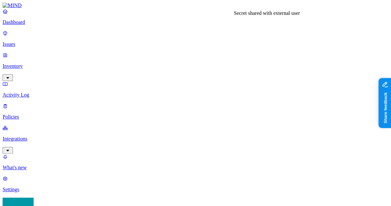  Describe the element at coordinates (196, 66) in the screenshot. I see `p: Inventory` at that location.